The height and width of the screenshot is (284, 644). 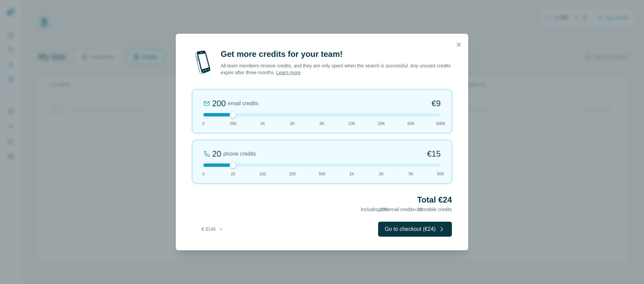 I want to click on span: 10K, so click(x=351, y=123).